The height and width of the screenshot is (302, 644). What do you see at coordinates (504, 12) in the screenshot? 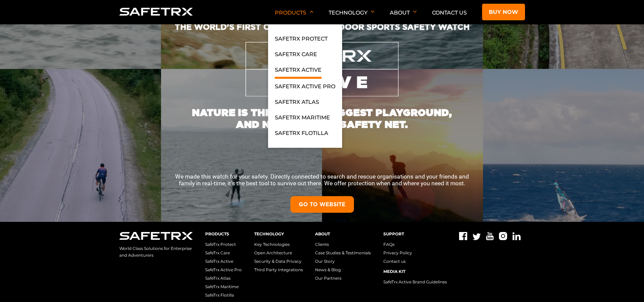
I see `a: Buy now` at bounding box center [504, 12].